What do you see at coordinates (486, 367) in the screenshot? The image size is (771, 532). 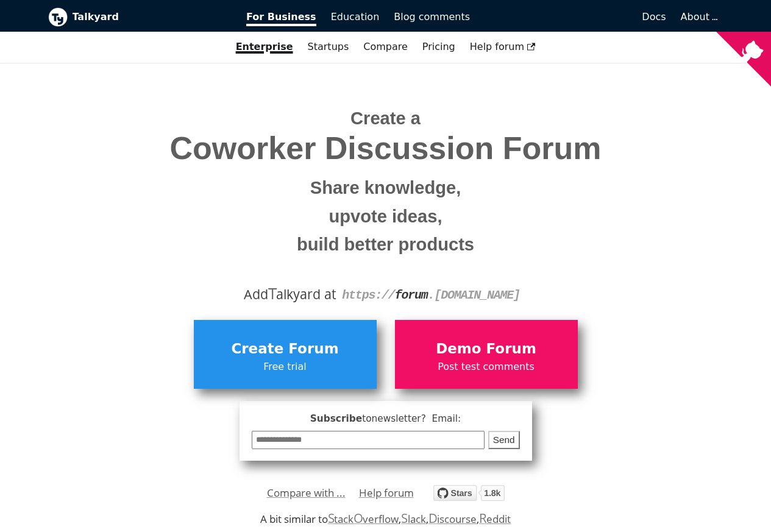 I see `span: Post test comments` at bounding box center [486, 367].